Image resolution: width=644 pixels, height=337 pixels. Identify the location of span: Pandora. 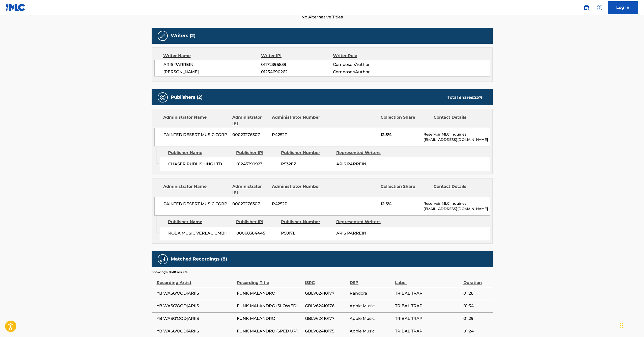
(371, 293).